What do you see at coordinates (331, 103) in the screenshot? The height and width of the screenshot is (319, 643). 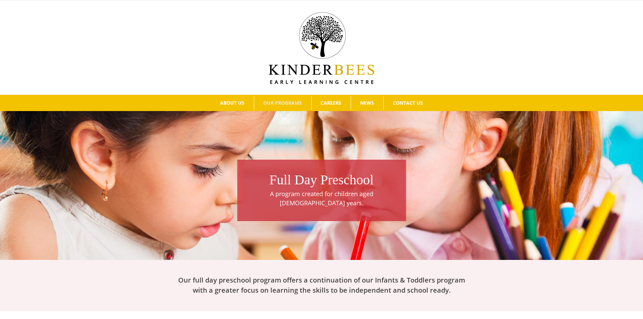 I see `span: CAREERS` at bounding box center [331, 103].